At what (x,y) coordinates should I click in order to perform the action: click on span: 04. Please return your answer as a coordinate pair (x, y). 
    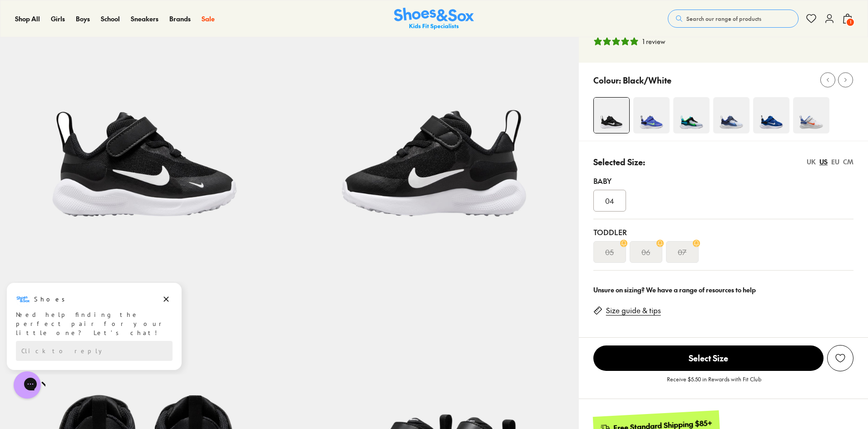
    Looking at the image, I should click on (609, 201).